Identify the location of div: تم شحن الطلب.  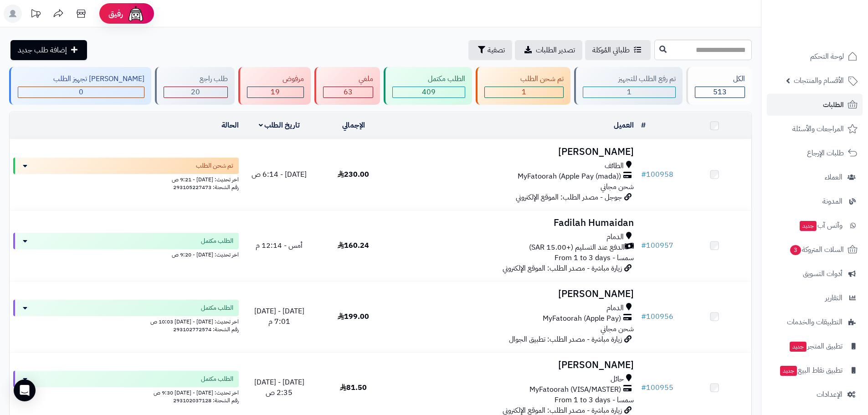
(523, 79).